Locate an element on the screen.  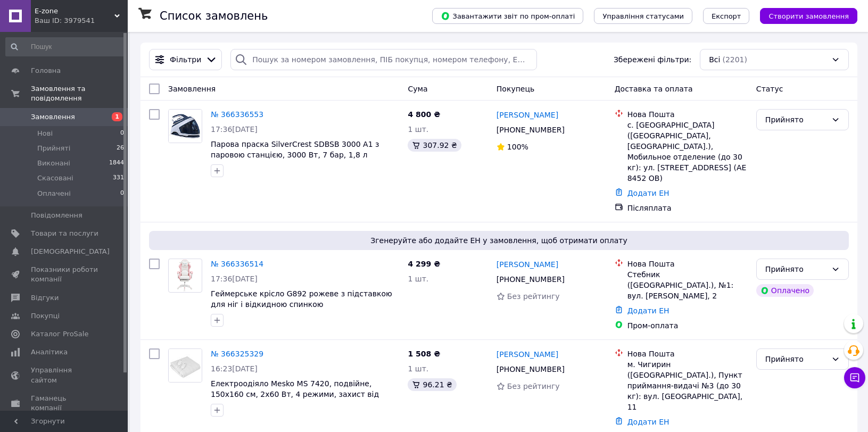
a: № 366336553 is located at coordinates (237, 114).